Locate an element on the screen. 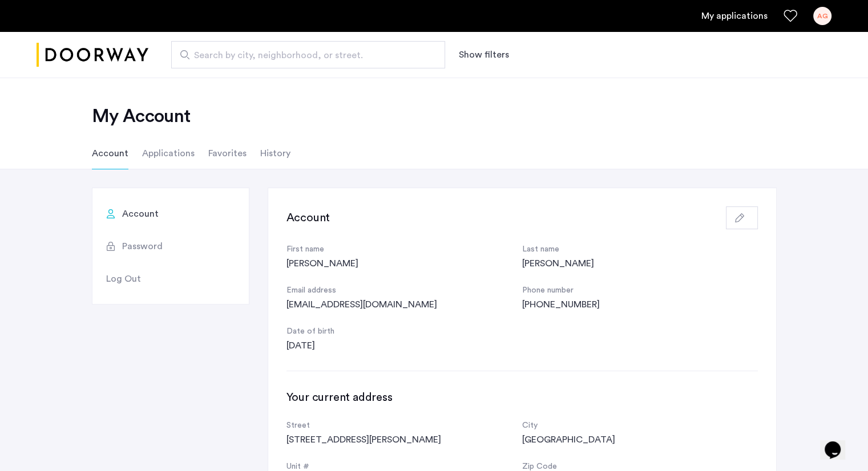 The width and height of the screenshot is (868, 471). h3: Your current address is located at coordinates (522, 397).